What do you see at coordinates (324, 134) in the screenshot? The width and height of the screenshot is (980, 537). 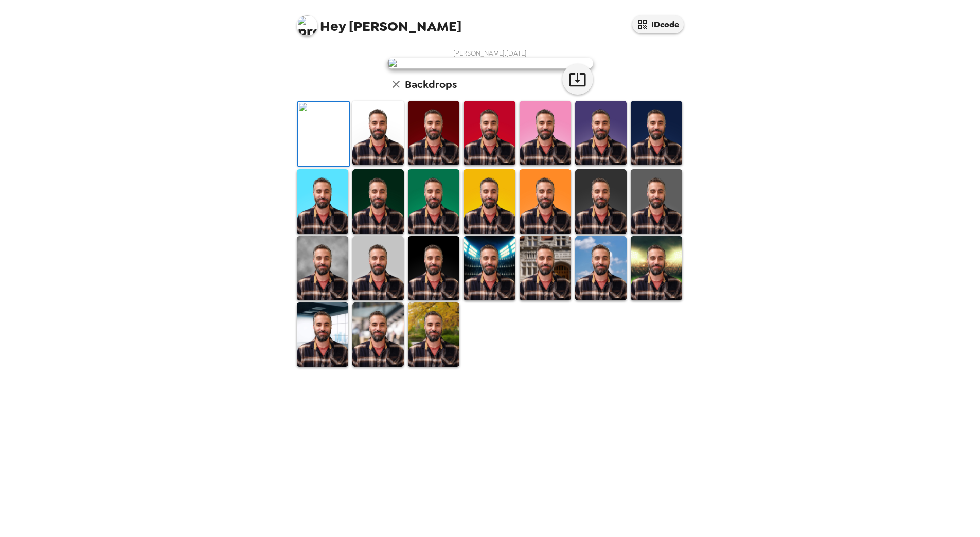 I see `img: Original` at bounding box center [324, 134].